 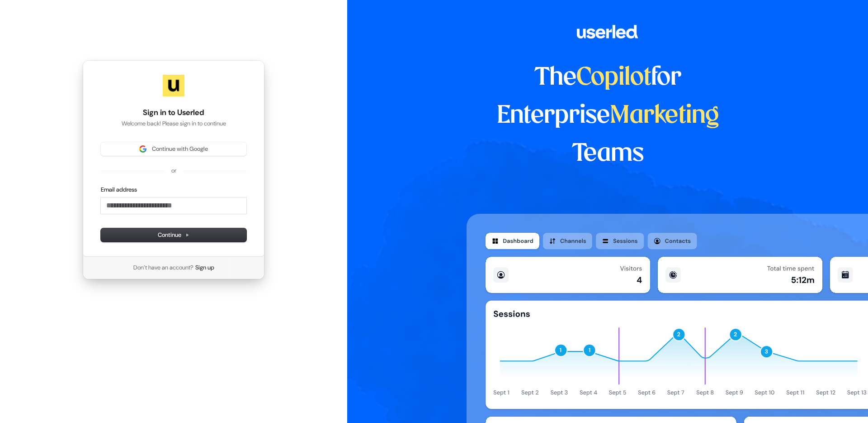 I want to click on button: Continue, so click(x=174, y=235).